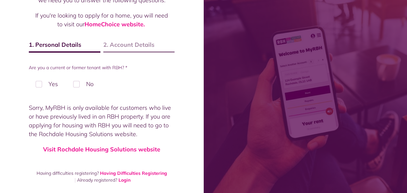 The width and height of the screenshot is (407, 193). What do you see at coordinates (83, 84) in the screenshot?
I see `label: No` at bounding box center [83, 84].